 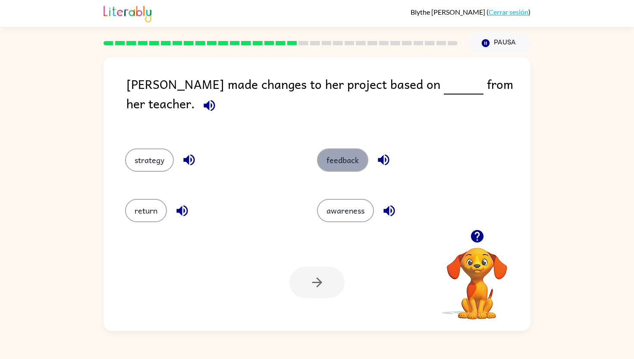 What do you see at coordinates (127, 13) in the screenshot?
I see `img: Literably` at bounding box center [127, 13].